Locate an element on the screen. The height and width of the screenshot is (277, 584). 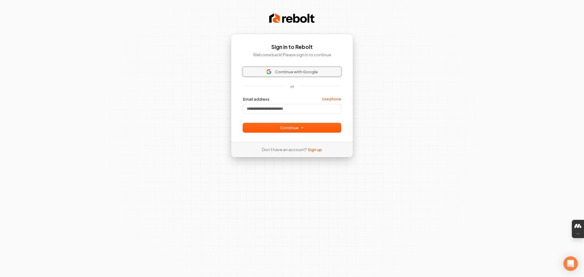
button: Sign in with GoogleContinue with Google is located at coordinates (292, 72).